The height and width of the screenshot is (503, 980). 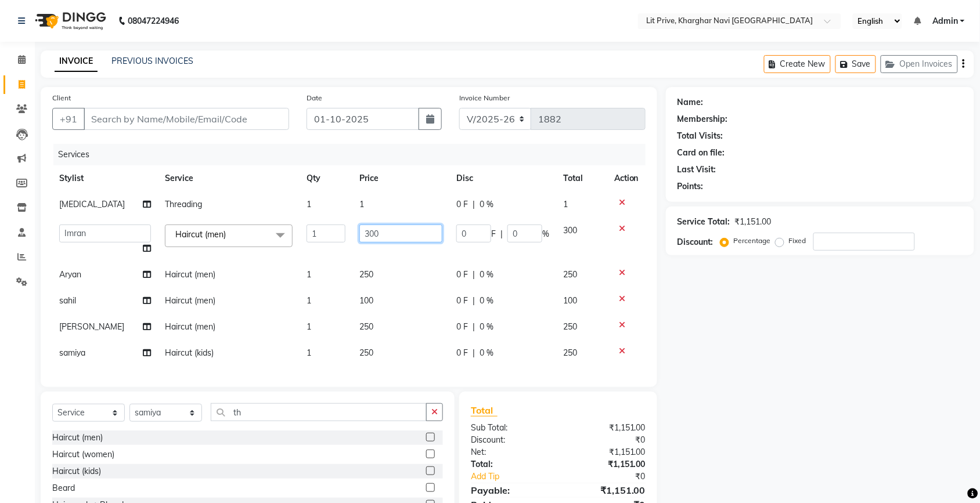 I want to click on span: Aryan, so click(x=70, y=275).